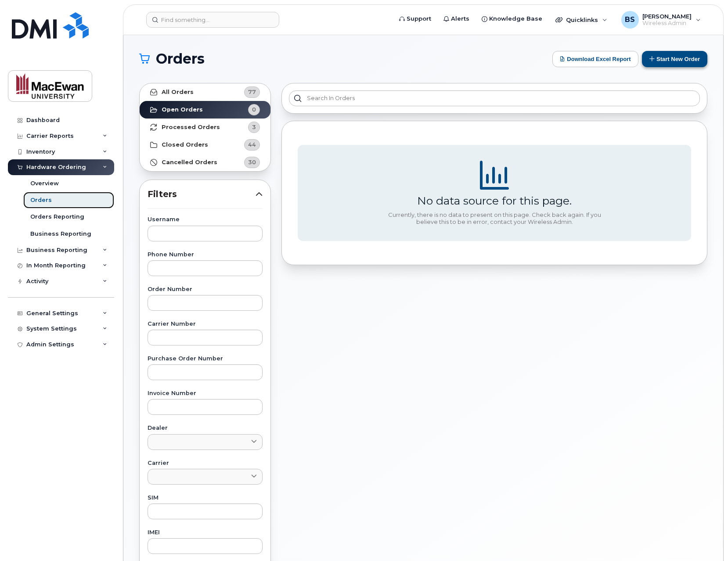 This screenshot has height=561, width=728. I want to click on input: Search in orders, so click(494, 98).